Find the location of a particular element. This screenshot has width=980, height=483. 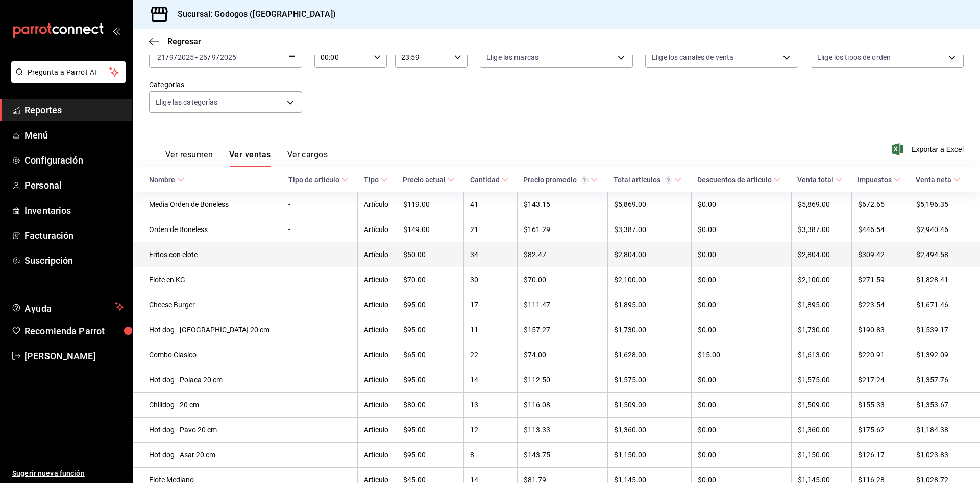

span: Precio promedio is located at coordinates (560, 180).